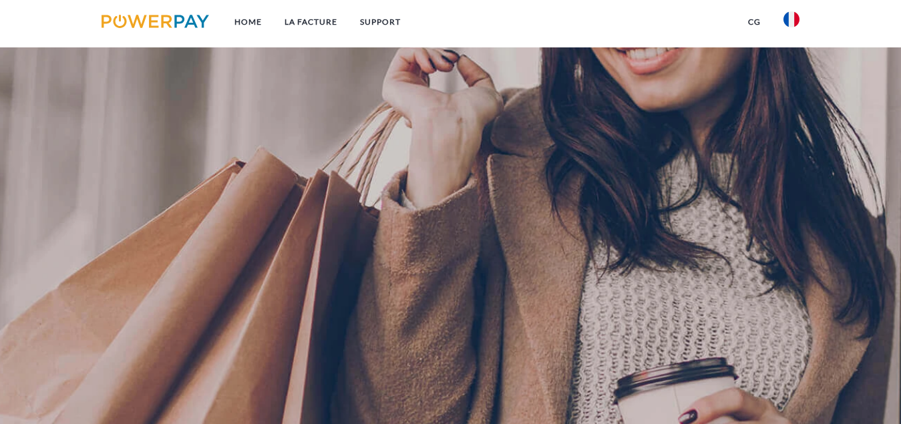 Image resolution: width=901 pixels, height=424 pixels. What do you see at coordinates (311, 22) in the screenshot?
I see `a: LA FACTURE` at bounding box center [311, 22].